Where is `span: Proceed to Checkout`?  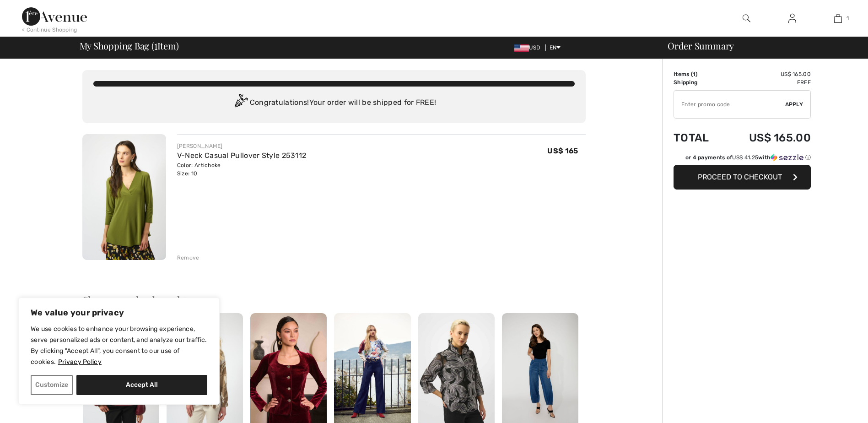
span: Proceed to Checkout is located at coordinates (740, 176).